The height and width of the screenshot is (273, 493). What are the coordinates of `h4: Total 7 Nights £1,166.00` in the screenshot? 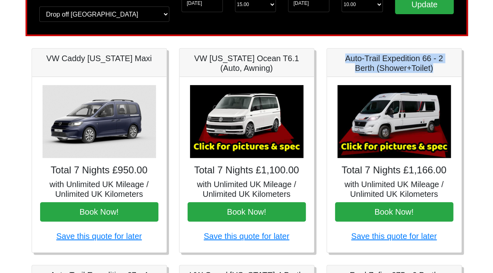 It's located at (394, 170).